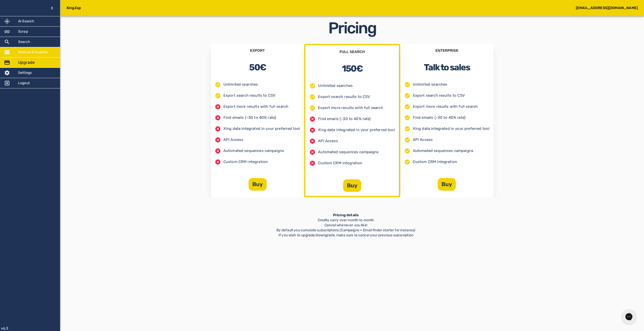 The image size is (644, 331). What do you see at coordinates (352, 52) in the screenshot?
I see `h4: FULL SEARCH` at bounding box center [352, 52].